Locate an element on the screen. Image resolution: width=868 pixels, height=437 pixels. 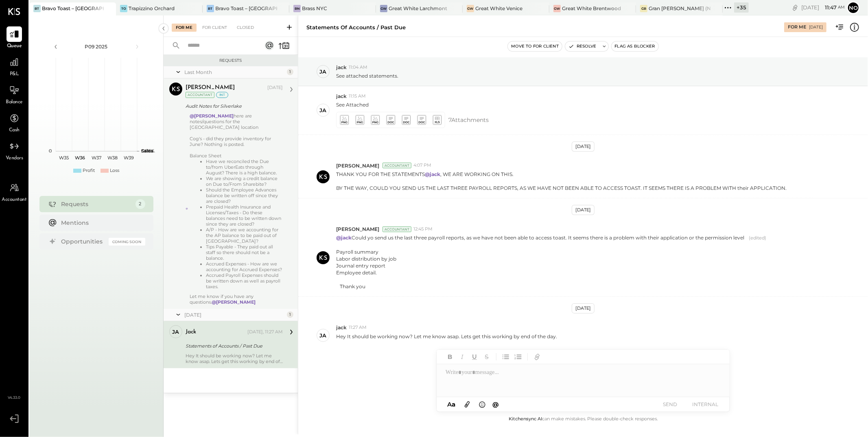
span: a is located at coordinates (453, 404).